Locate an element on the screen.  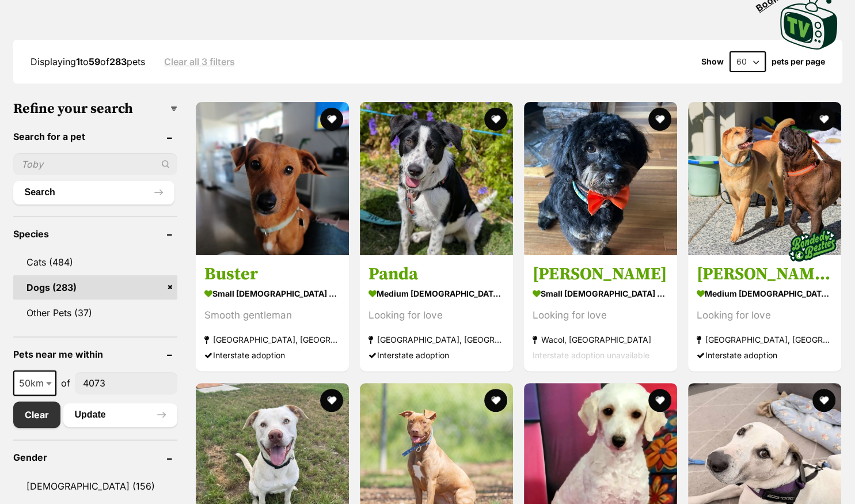
label: pets per page is located at coordinates (798, 62).